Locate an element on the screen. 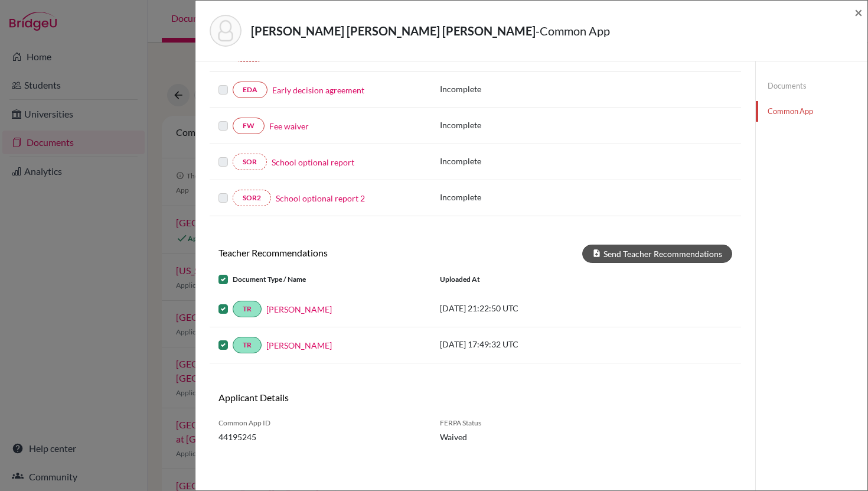 The image size is (868, 491). a: FW is located at coordinates (249, 126).